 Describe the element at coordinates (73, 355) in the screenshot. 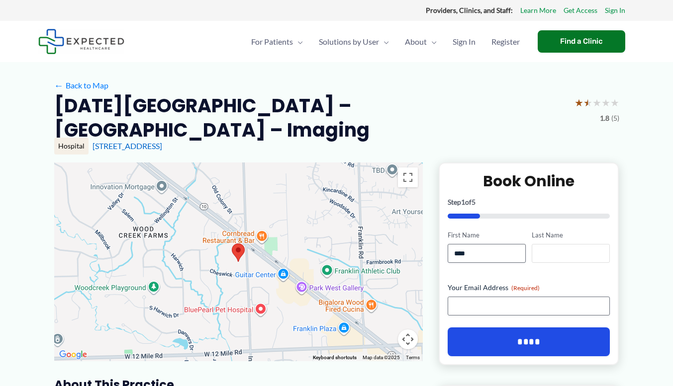

I see `a: Open this area in Google Maps (opens a new window)` at that location.